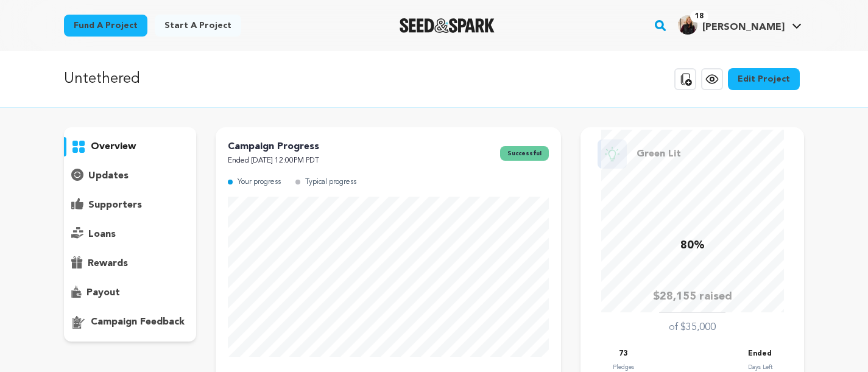  Describe the element at coordinates (198, 26) in the screenshot. I see `a: Start a project` at that location.